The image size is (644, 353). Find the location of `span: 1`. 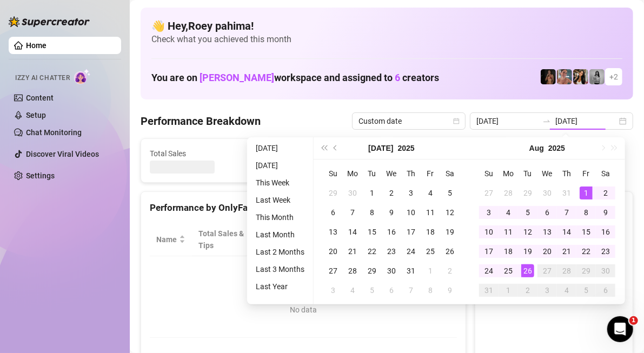

span: 1 is located at coordinates (634, 321).